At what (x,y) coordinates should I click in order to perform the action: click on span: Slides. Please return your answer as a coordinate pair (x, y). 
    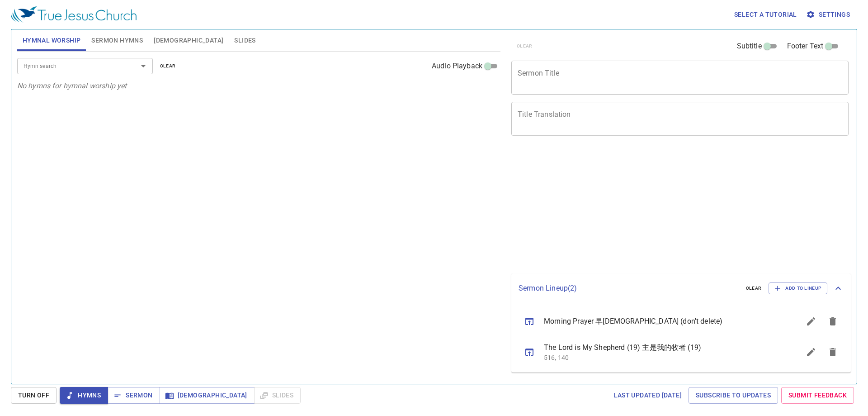
    Looking at the image, I should click on (245, 40).